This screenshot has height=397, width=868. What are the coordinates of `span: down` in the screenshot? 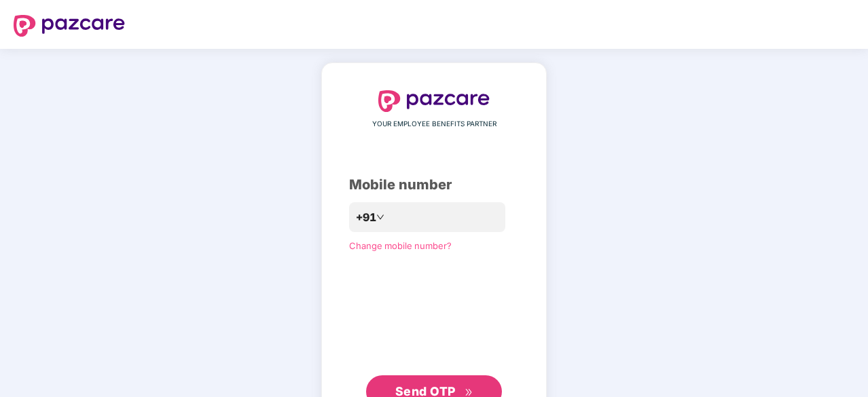 It's located at (381, 218).